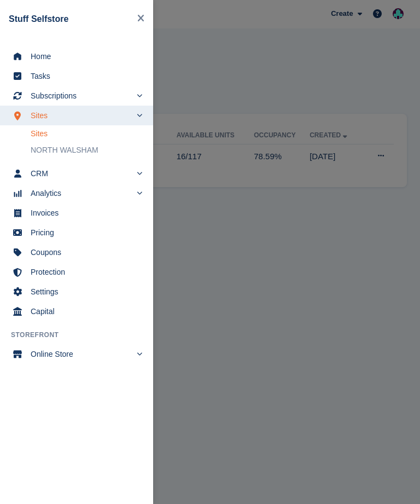  Describe the element at coordinates (71, 19) in the screenshot. I see `div: Stuff Selfstore` at that location.